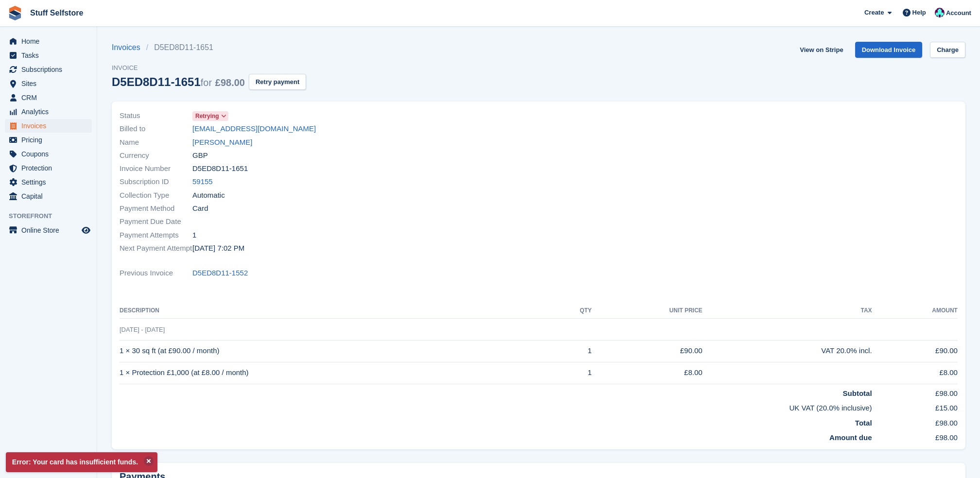  What do you see at coordinates (50, 98) in the screenshot?
I see `span: CRM` at bounding box center [50, 98].